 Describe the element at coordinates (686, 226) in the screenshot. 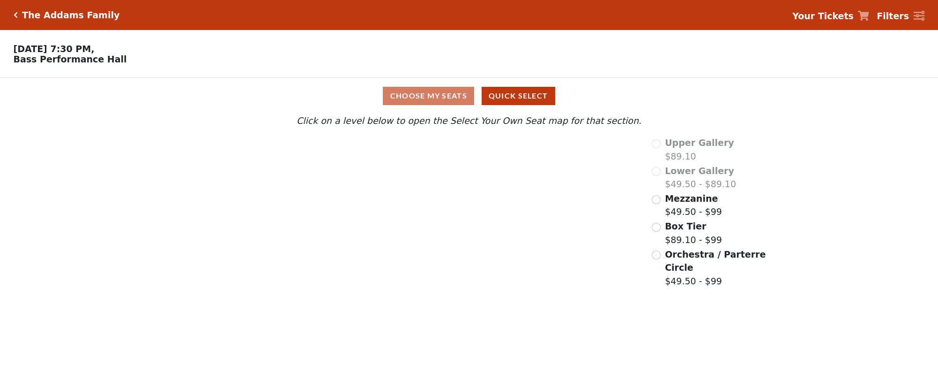

I see `span: Box Tier` at that location.